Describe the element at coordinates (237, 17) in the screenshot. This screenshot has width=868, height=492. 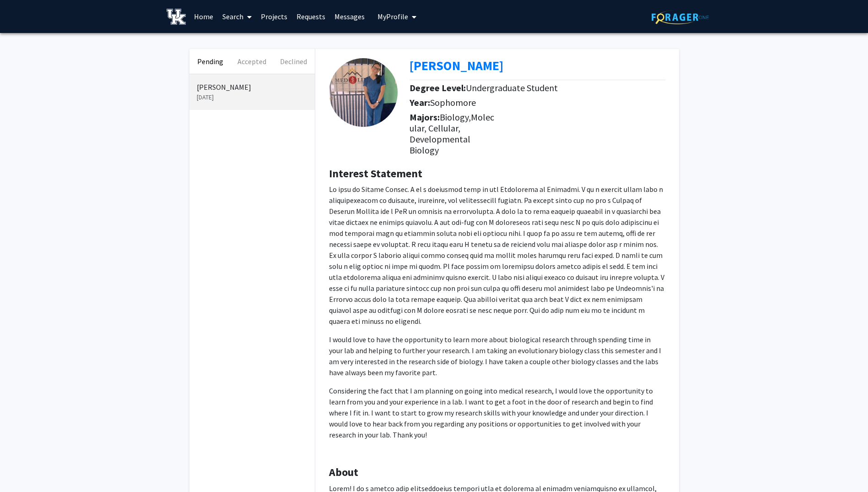
I see `a: Search` at that location.